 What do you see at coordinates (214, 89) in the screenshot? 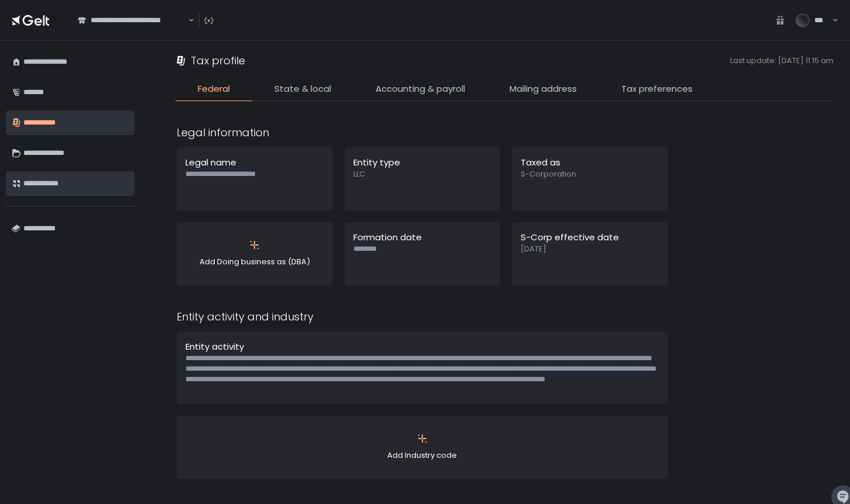
I see `span: Federal` at bounding box center [214, 89].